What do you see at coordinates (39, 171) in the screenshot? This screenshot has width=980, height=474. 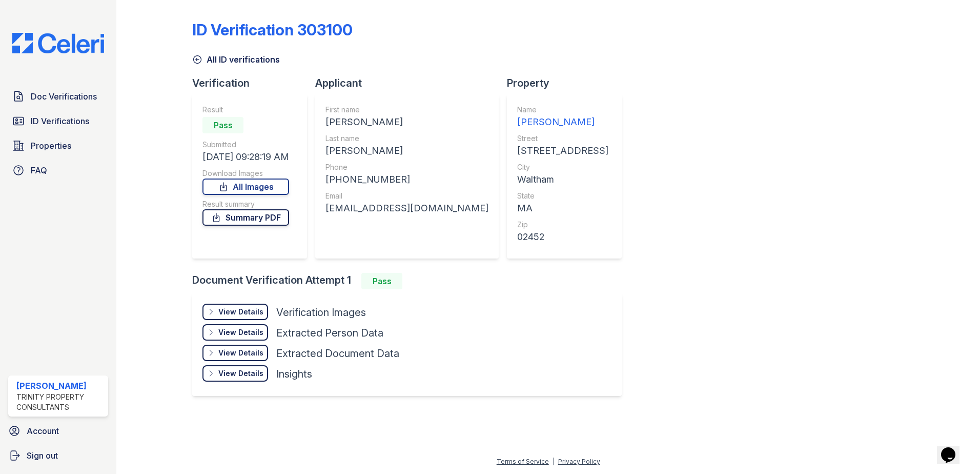 I see `span: FAQ` at bounding box center [39, 171].